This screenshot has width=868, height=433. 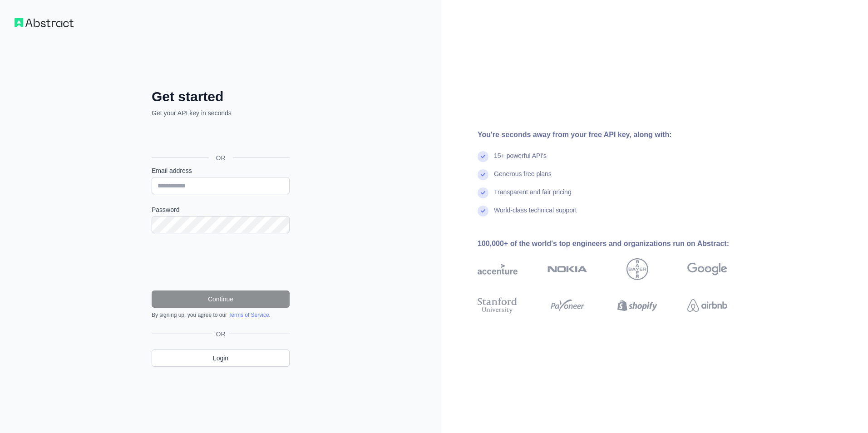 I want to click on img: payoneer, so click(x=567, y=306).